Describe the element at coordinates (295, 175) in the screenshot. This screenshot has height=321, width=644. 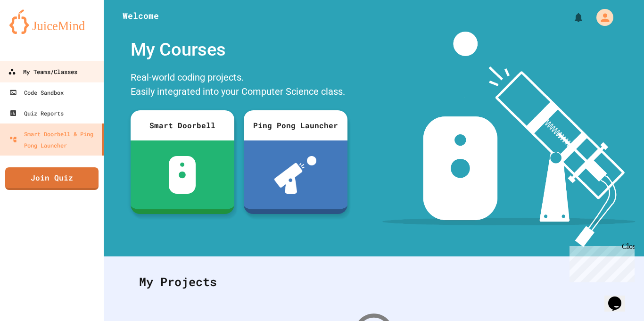
I see `img: ppl-with-ball.png` at that location.